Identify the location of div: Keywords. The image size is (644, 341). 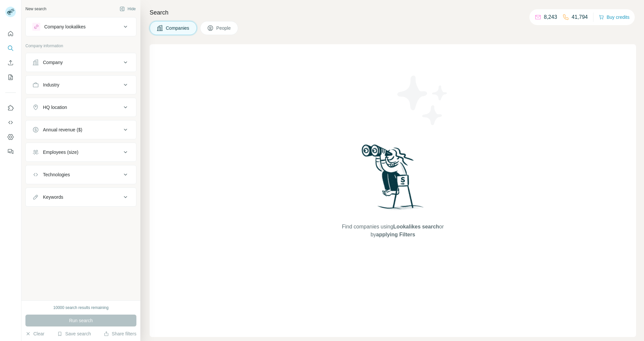
(53, 197).